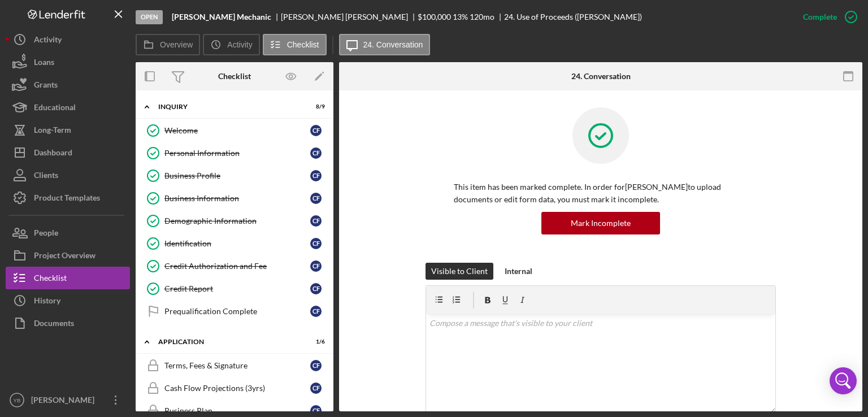 This screenshot has width=868, height=417. Describe the element at coordinates (434, 16) in the screenshot. I see `span: $100,000` at that location.